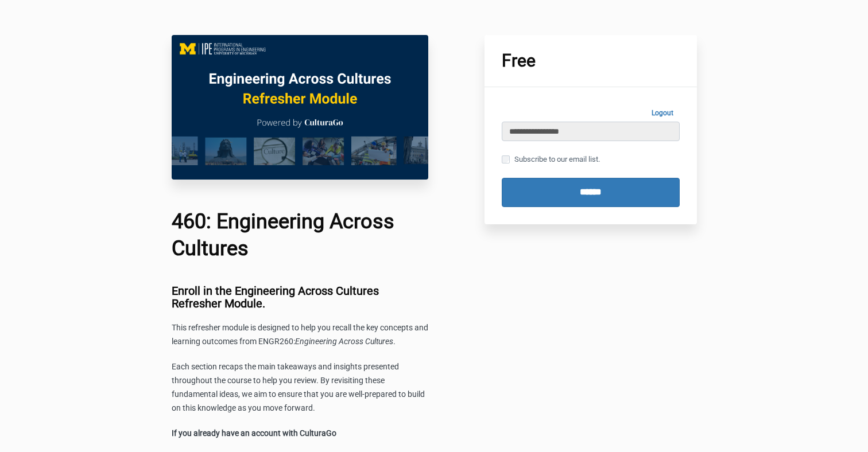  Describe the element at coordinates (662, 113) in the screenshot. I see `a: Logout` at that location.